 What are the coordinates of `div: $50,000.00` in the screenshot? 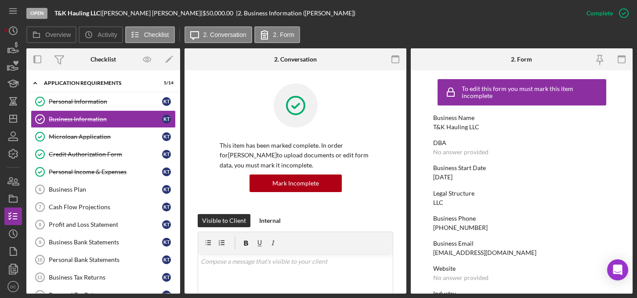 It's located at (219, 13).